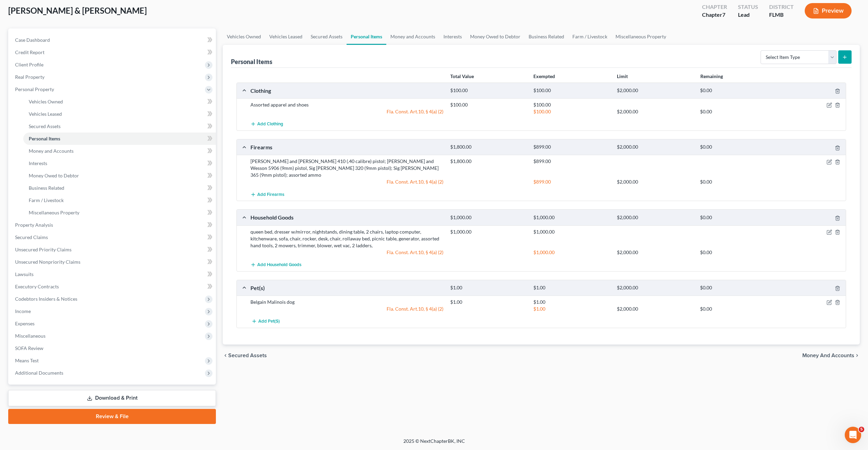 The height and width of the screenshot is (450, 868). I want to click on span: 7, so click(723, 14).